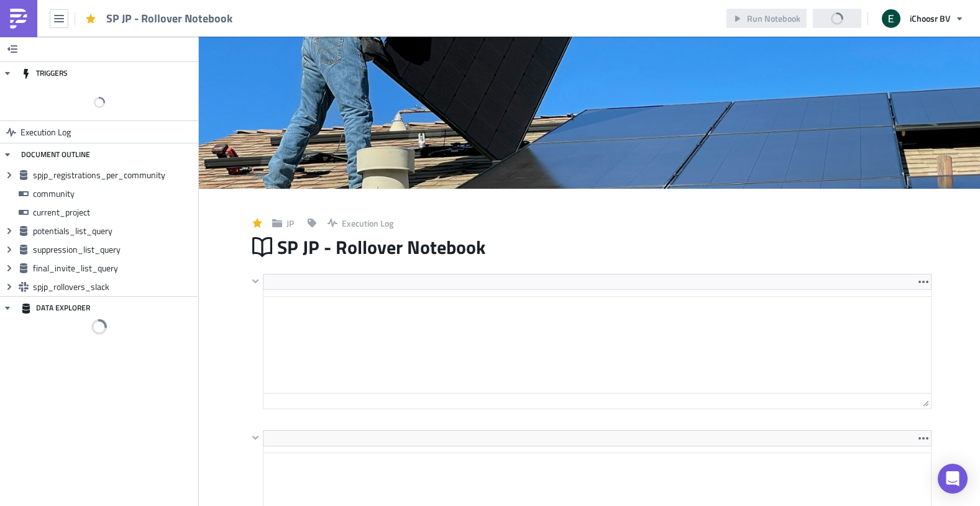 Image resolution: width=980 pixels, height=506 pixels. I want to click on button: Share, so click(837, 18).